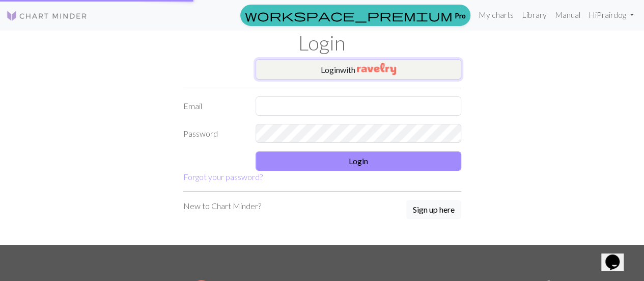  What do you see at coordinates (222, 177) in the screenshot?
I see `a: Forgot your password?` at bounding box center [222, 177].